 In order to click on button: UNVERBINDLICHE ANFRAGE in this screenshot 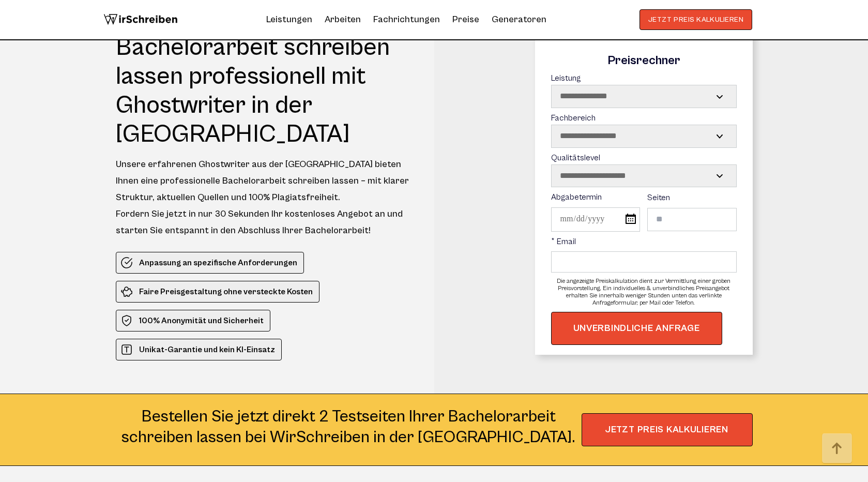, I will do `click(636, 328)`.